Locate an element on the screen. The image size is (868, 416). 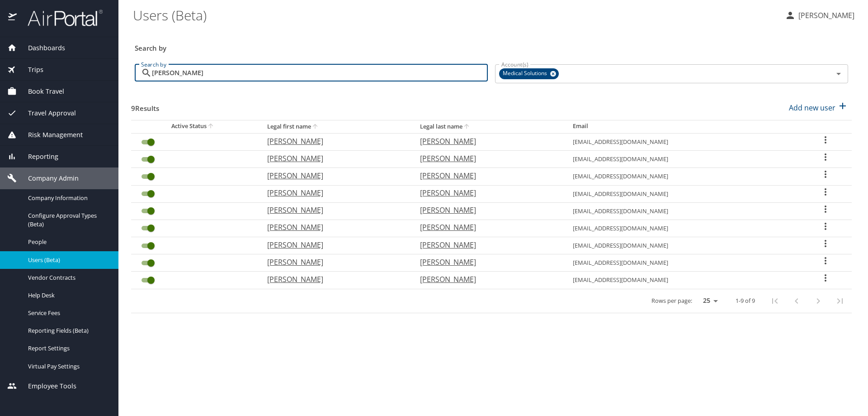
button: Open is located at coordinates (838, 74).